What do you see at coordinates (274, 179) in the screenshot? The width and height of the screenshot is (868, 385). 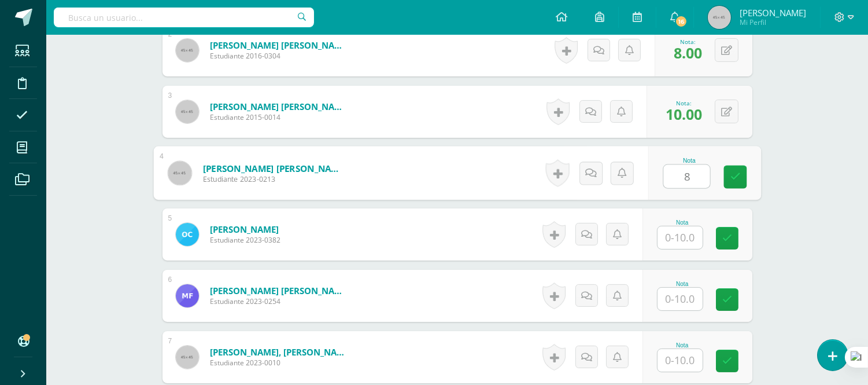 I see `span: Estudiante 2023-0213` at bounding box center [274, 179].